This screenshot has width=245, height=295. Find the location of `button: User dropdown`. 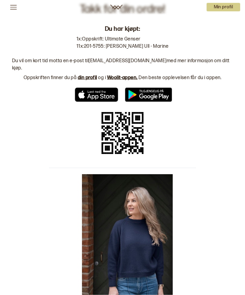

button: User dropdown is located at coordinates (223, 7).